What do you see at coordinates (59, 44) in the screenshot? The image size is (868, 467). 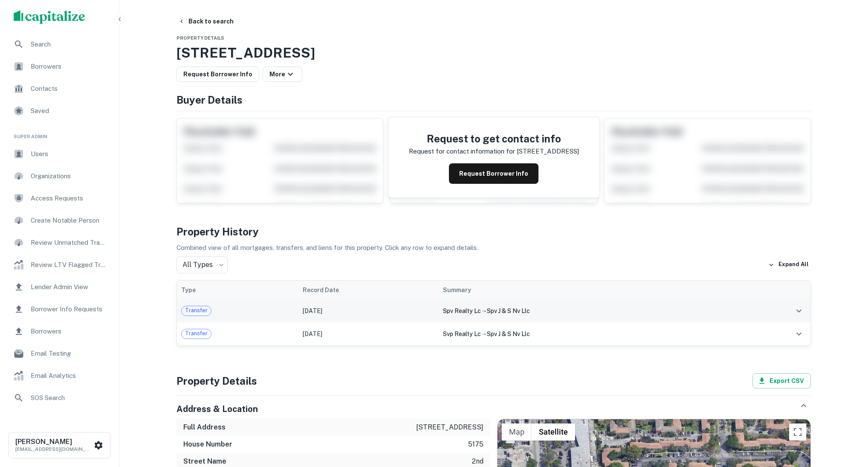 I see `a: Search` at bounding box center [59, 44].